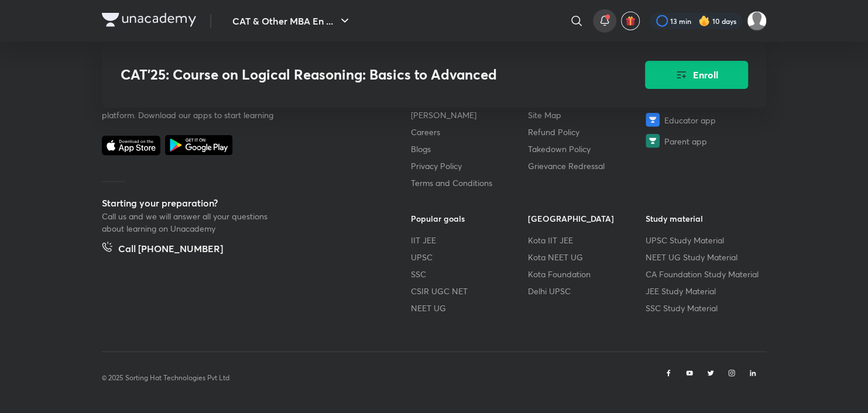 Image resolution: width=868 pixels, height=413 pixels. I want to click on a: SSC, so click(470, 274).